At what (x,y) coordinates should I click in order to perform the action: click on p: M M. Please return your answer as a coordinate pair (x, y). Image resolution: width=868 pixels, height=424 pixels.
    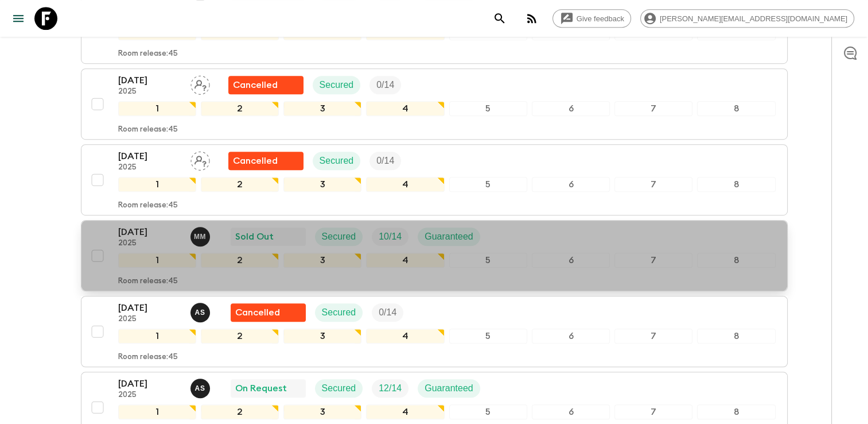
    Looking at the image, I should click on (200, 237).